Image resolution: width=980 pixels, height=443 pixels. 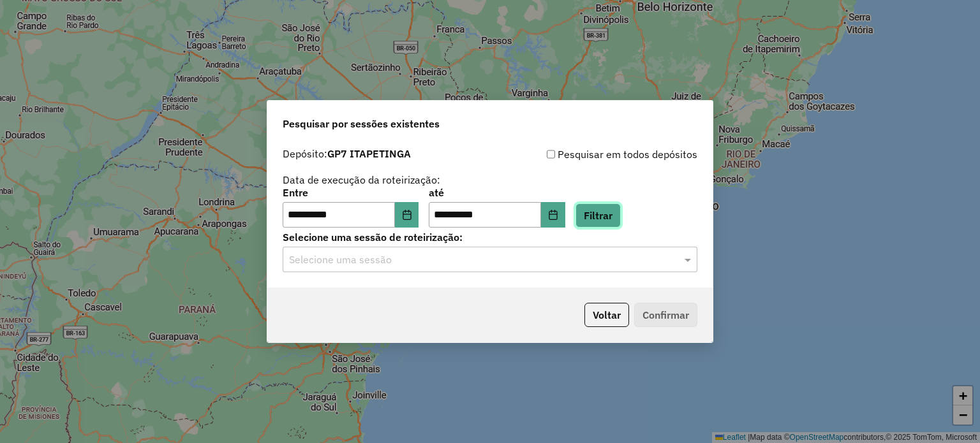 I want to click on label: até, so click(x=496, y=192).